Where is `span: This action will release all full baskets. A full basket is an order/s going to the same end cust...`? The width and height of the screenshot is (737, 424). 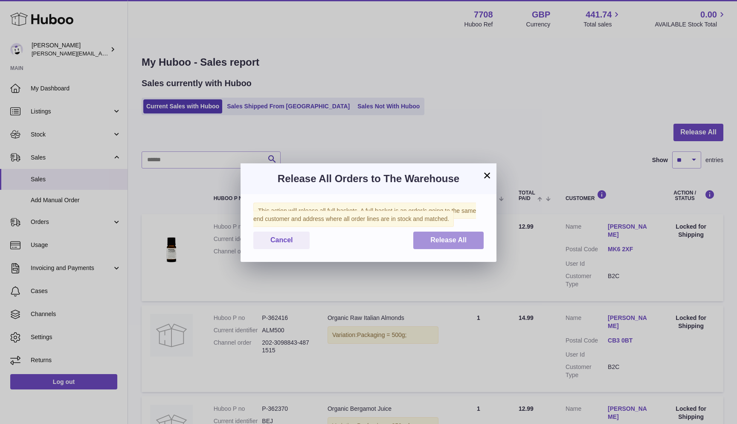 span: This action will release all full baskets. A full basket is an order/s going to the same end cust... is located at coordinates (365, 214).